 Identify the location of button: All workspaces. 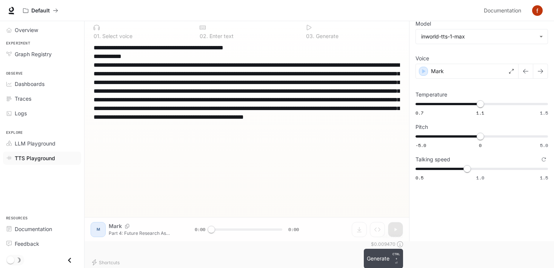
(40, 11).